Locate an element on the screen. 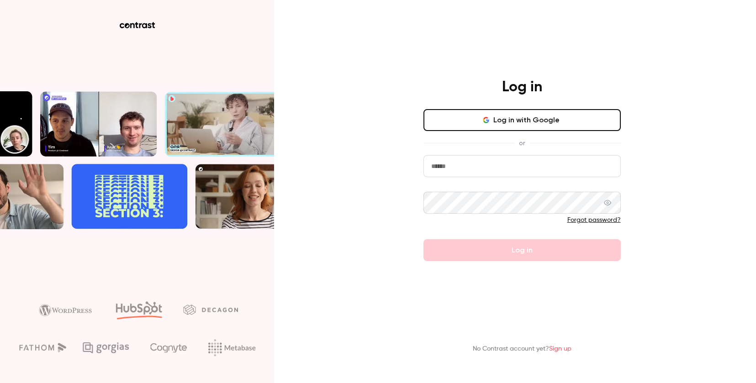  span: or is located at coordinates (522, 143).